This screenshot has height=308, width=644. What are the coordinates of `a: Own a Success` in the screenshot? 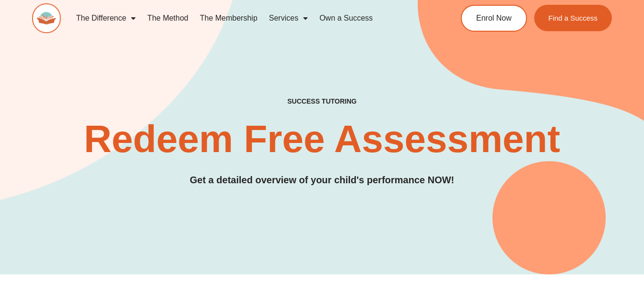 It's located at (346, 18).